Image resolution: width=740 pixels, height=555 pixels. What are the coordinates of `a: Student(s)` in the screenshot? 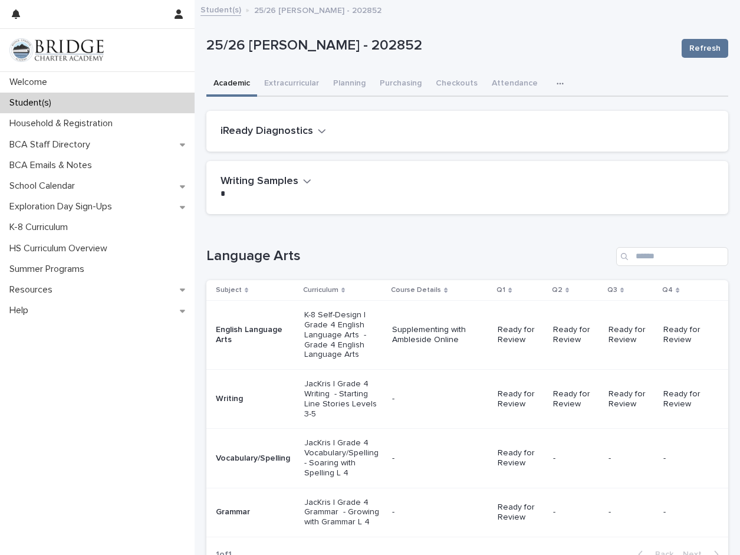 It's located at (220, 9).